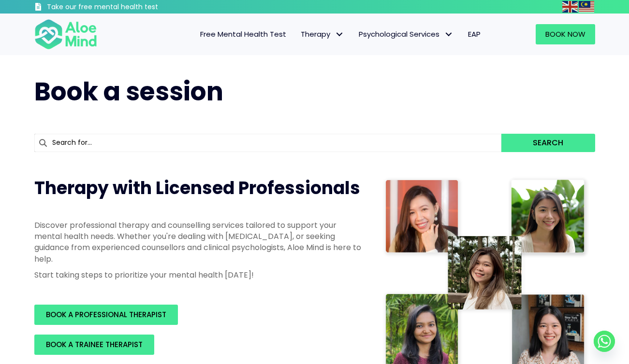 This screenshot has width=629, height=364. Describe the element at coordinates (475, 34) in the screenshot. I see `a: EAP` at that location.